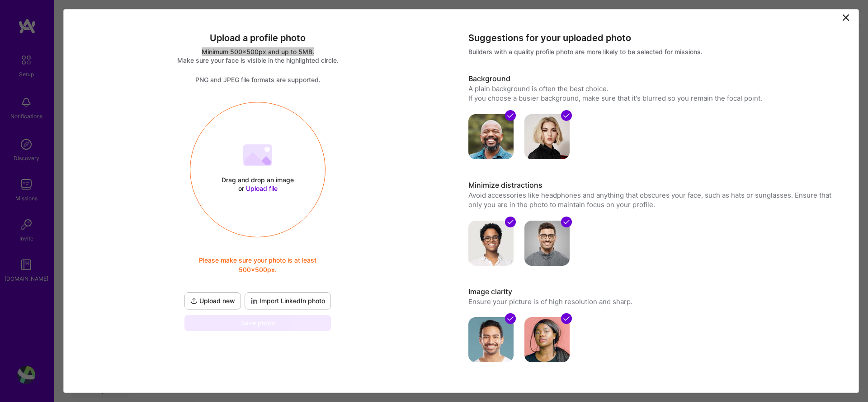  I want to click on div: To import a profile photo add your LinkedIn URL to your profile., so click(287, 302).